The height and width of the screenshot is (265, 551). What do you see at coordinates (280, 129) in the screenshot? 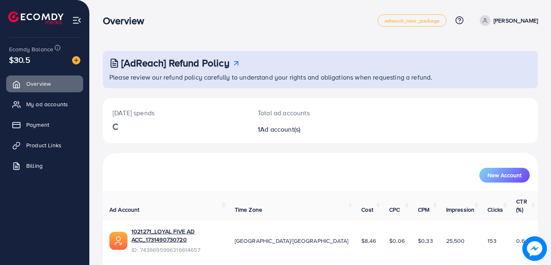
I see `span: Ad account(s)` at bounding box center [280, 129].